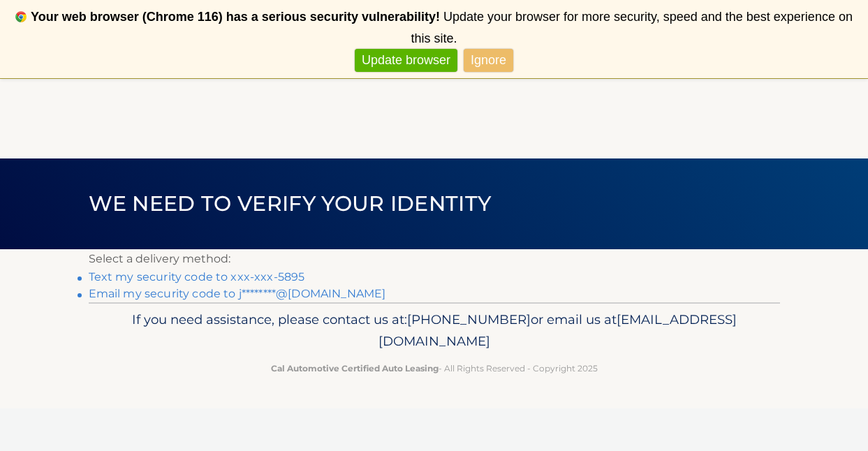 This screenshot has height=451, width=868. What do you see at coordinates (434, 259) in the screenshot?
I see `p: Select a delivery method:` at bounding box center [434, 259].